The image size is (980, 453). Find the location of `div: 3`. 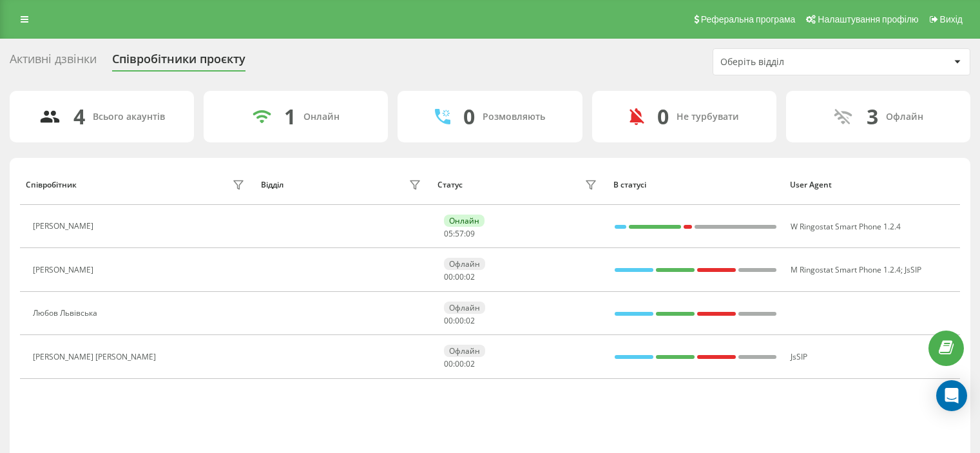

div: 3 is located at coordinates (872, 117).